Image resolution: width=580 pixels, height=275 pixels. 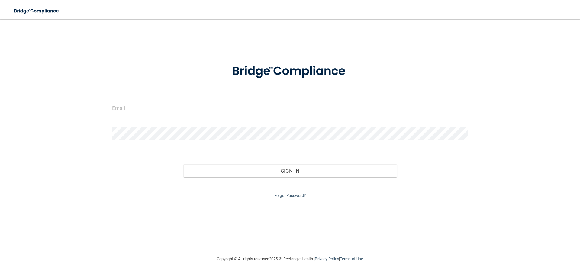 I want to click on a: Terms of Use, so click(x=352, y=259).